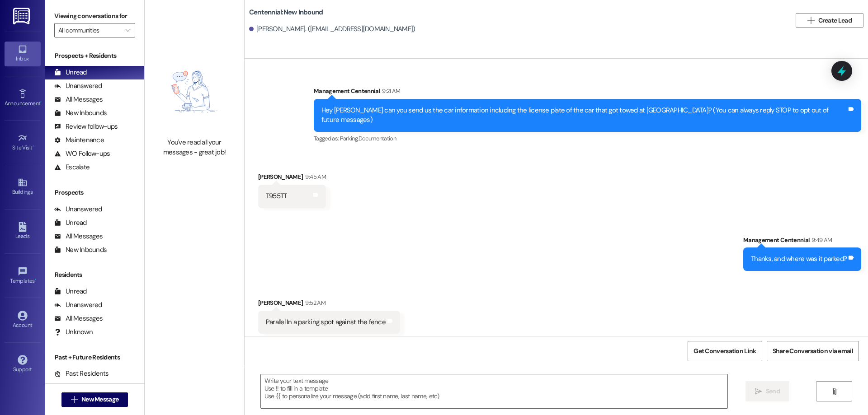 This screenshot has width=868, height=415. What do you see at coordinates (23, 187) in the screenshot?
I see `a: Buildings` at bounding box center [23, 187].